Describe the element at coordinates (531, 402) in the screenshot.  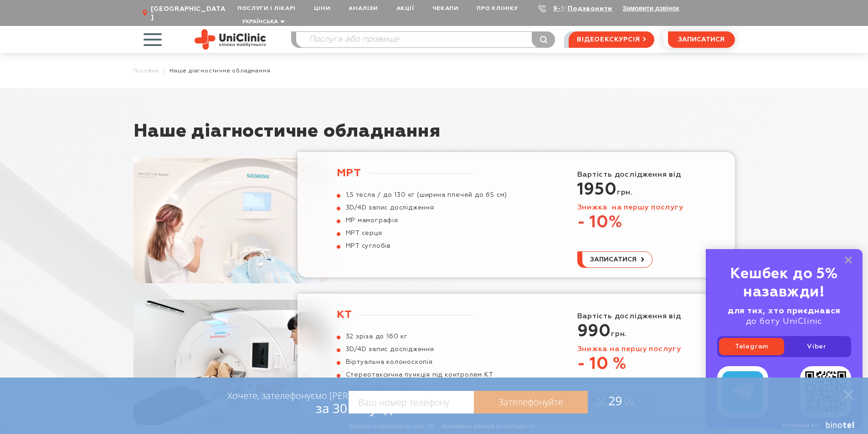
I see `a: Зателефонуйте` at that location.